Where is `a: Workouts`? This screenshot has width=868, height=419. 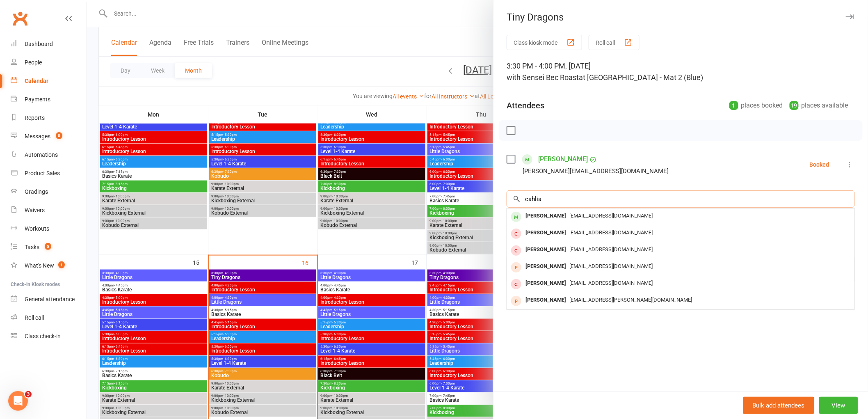 a: Workouts is located at coordinates (49, 228).